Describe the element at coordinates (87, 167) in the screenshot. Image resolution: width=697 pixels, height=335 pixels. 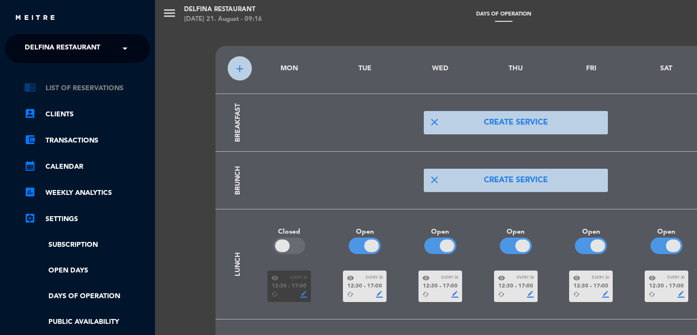
I see `a: calendar_monthCalendar` at that location.